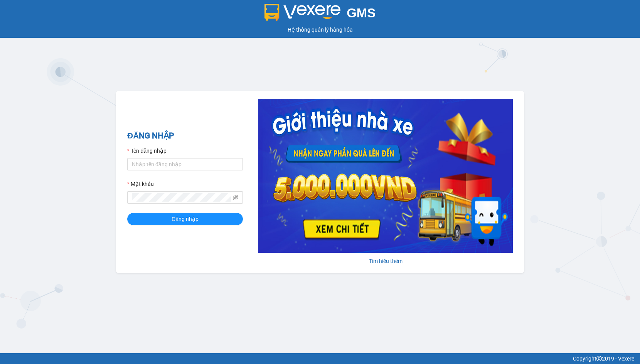 Image resolution: width=640 pixels, height=364 pixels. What do you see at coordinates (385, 176) in the screenshot?
I see `img: banner-0` at bounding box center [385, 176].